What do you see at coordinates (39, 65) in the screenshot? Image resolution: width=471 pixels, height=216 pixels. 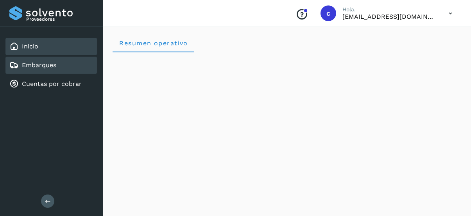 I see `a: Embarques` at bounding box center [39, 65].